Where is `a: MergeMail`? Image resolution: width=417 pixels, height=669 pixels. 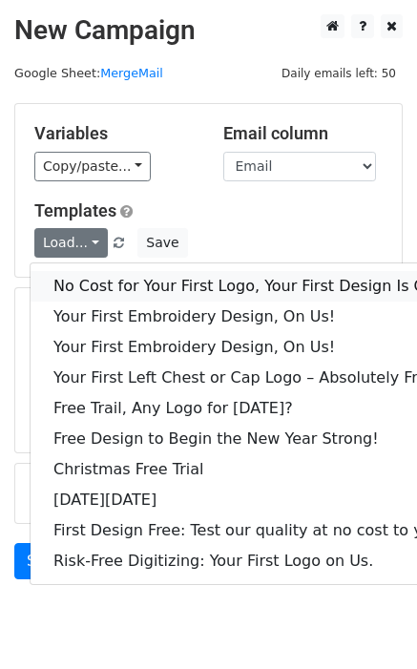
a: MergeMail is located at coordinates (132, 73).